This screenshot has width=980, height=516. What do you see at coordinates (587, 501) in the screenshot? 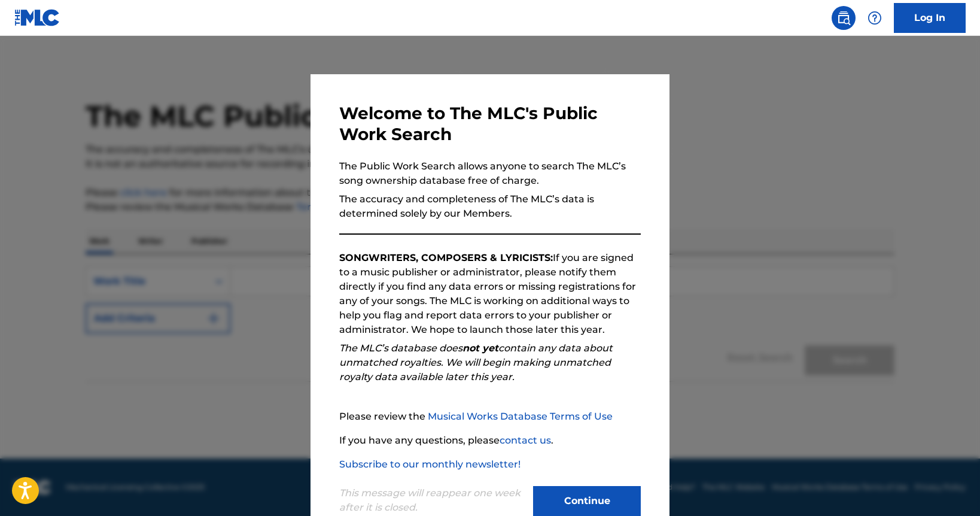
I see `button: Continue` at bounding box center [587, 501].